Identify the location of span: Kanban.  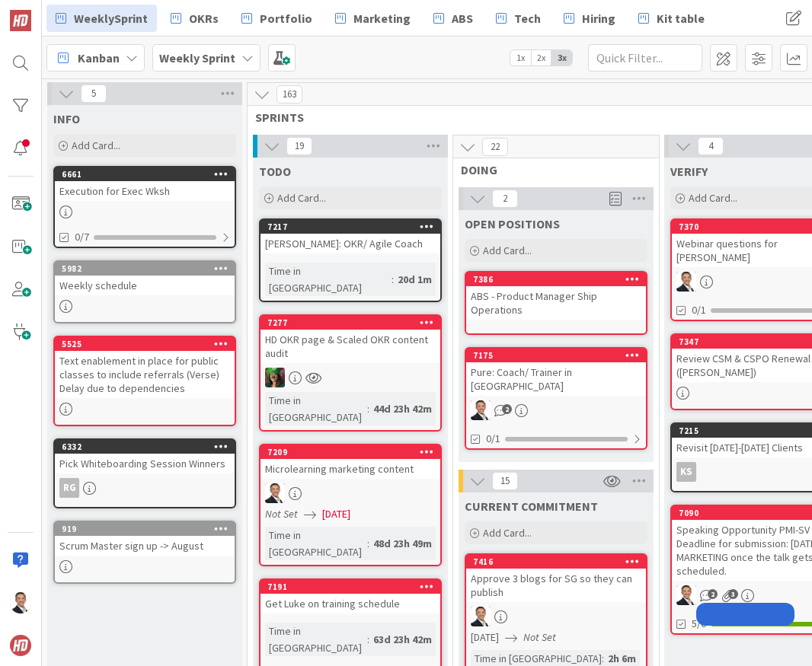
(98, 58).